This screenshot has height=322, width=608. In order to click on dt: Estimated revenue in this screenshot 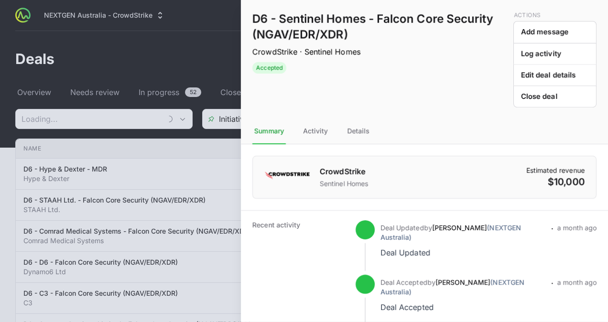, I will do `click(555, 171)`.